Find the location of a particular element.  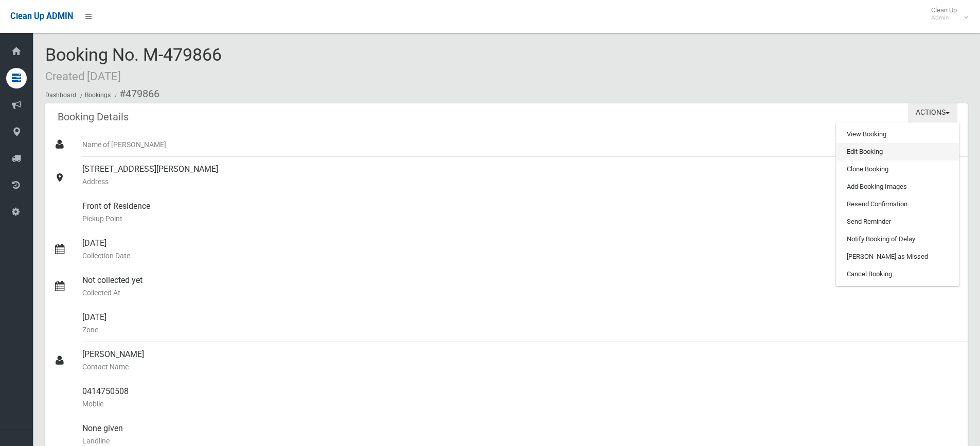

a: Cancel Booking is located at coordinates (898, 274).